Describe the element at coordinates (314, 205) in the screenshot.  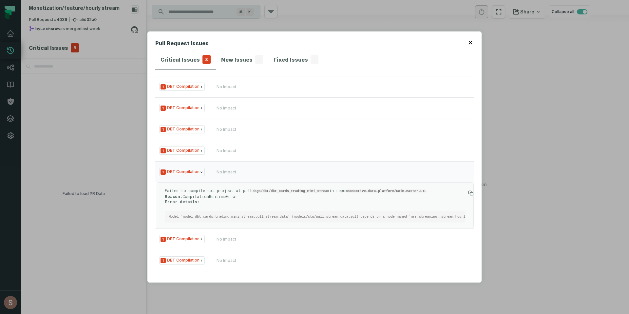
I see `div: Issue TypeNo Impact` at that location.